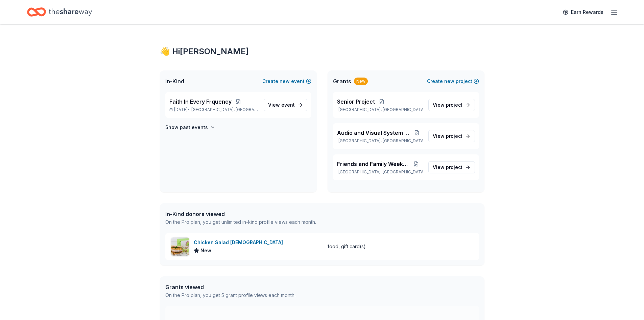 The height and width of the screenshot is (320, 644). Describe the element at coordinates (230, 295) in the screenshot. I see `div: On the Pro plan, you get 5 grant profile views each month.` at that location.